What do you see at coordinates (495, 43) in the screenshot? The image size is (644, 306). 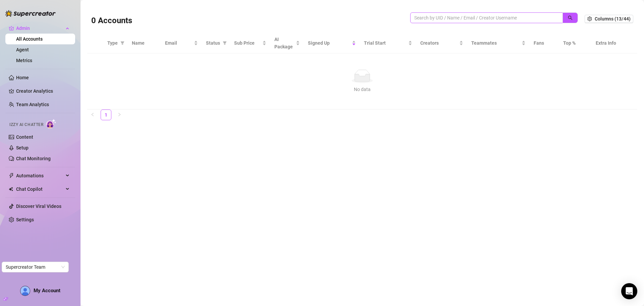 I see `span: Teammates` at bounding box center [495, 43].